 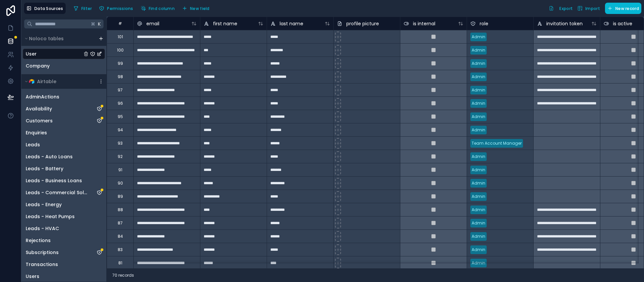 I want to click on div: 98, so click(x=120, y=77).